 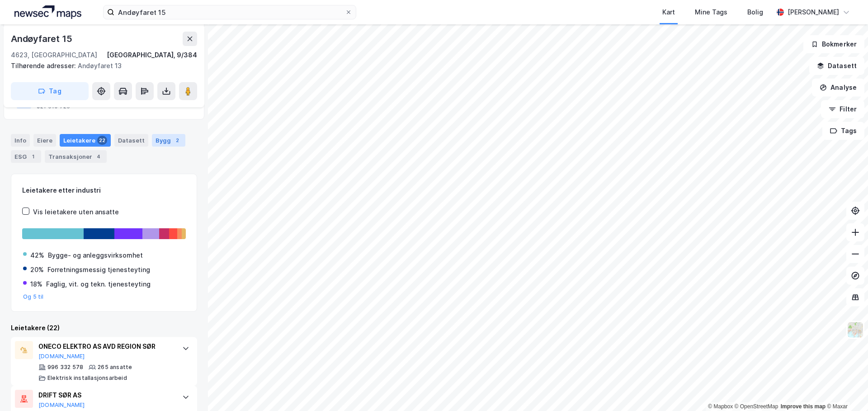 What do you see at coordinates (87, 379) in the screenshot?
I see `div: Elektrisk installasjonsarbeid` at bounding box center [87, 379].